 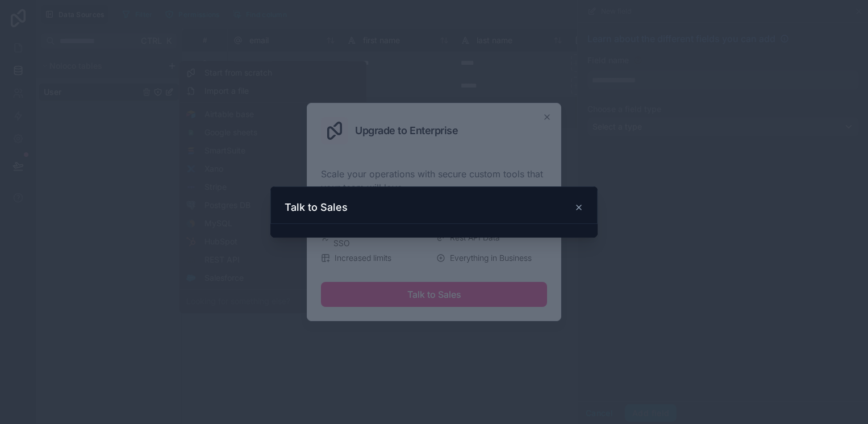 I want to click on h2: Upgrade to Enterprise, so click(x=407, y=131).